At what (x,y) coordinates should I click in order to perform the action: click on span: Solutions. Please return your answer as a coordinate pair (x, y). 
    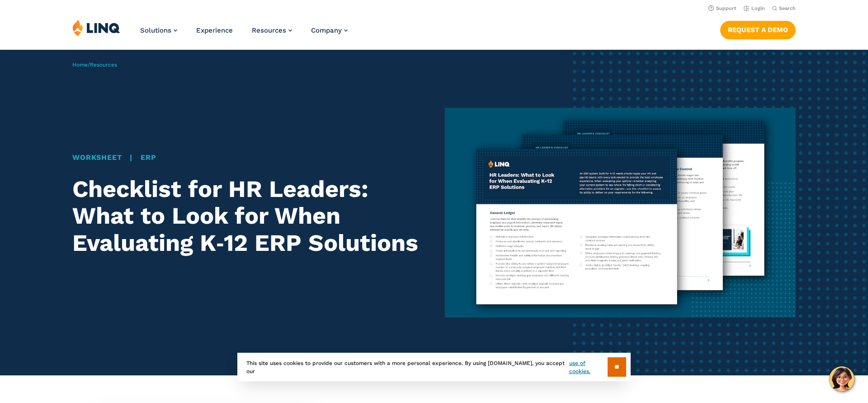
    Looking at the image, I should click on (156, 30).